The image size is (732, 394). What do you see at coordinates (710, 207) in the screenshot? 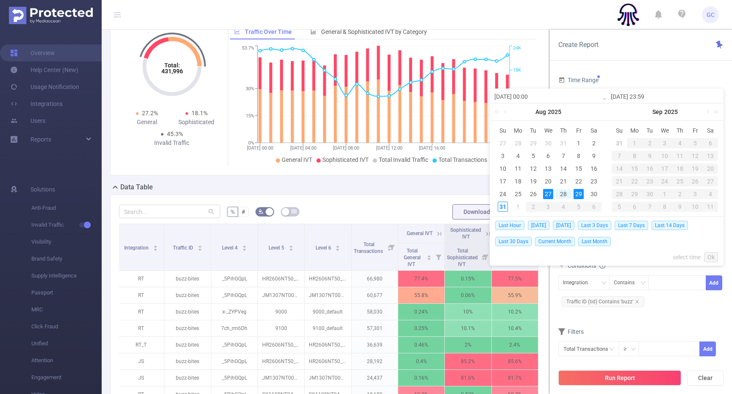
I see `td: October 11, 2025` at bounding box center [710, 207].